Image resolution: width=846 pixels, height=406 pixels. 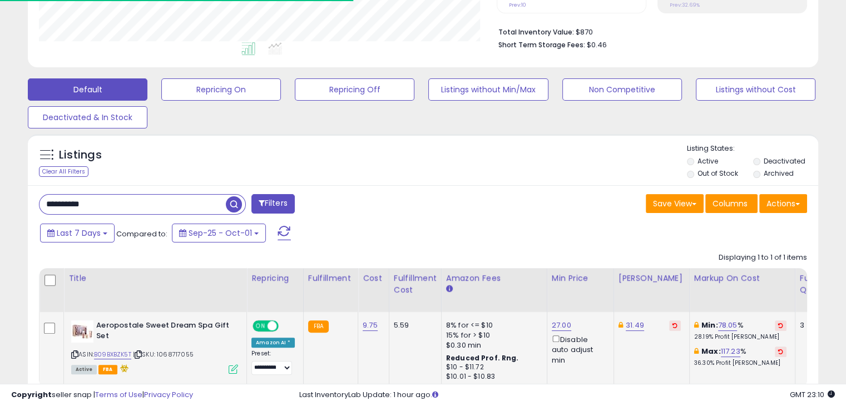 I want to click on div: ASIN:, so click(x=155, y=346).